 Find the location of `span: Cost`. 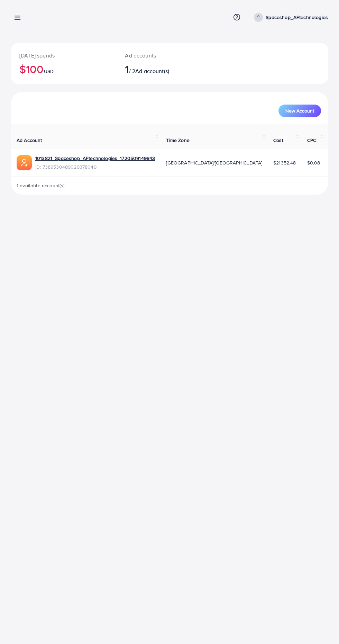

span: Cost is located at coordinates (279, 140).